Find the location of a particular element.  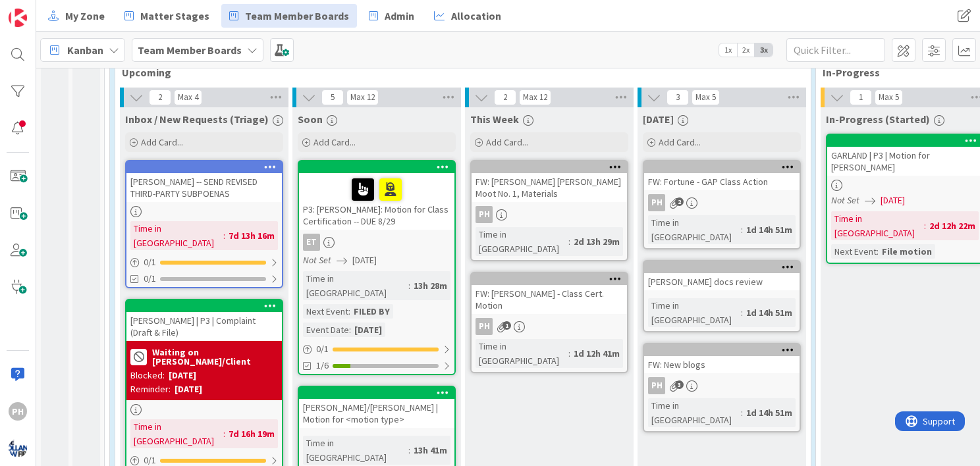

span: My Zone is located at coordinates (85, 16).